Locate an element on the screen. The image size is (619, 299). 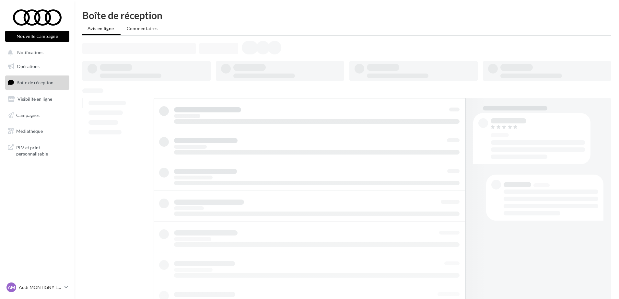
span: Notifications is located at coordinates (30, 53).